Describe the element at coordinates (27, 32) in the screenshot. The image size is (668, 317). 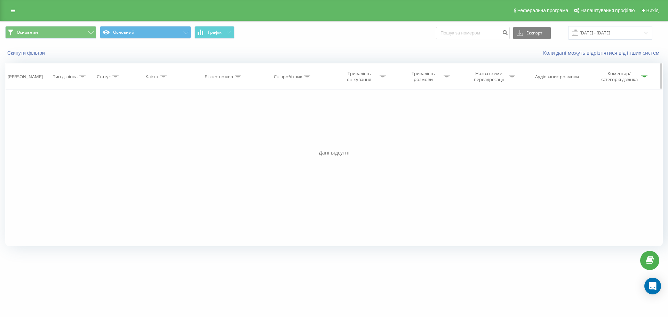
I see `span: Основний` at that location.